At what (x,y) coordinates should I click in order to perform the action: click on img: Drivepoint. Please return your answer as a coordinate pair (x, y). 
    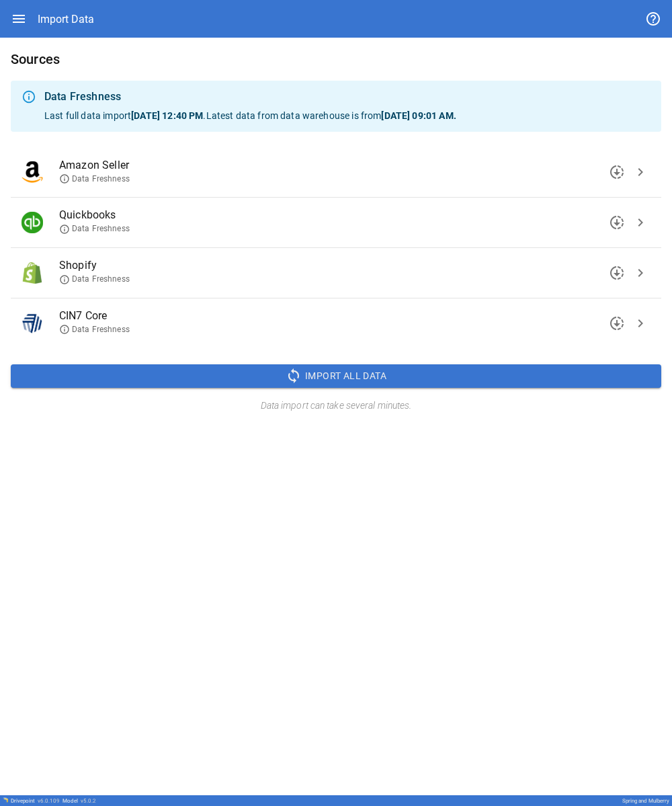
    Looking at the image, I should click on (6, 800).